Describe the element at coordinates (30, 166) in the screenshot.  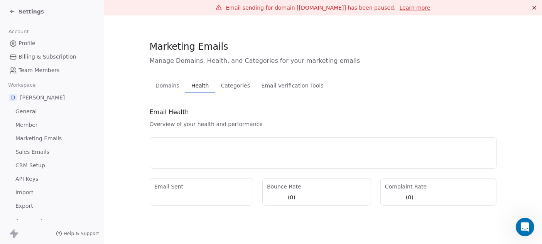
I see `span: CRM Setup` at that location.